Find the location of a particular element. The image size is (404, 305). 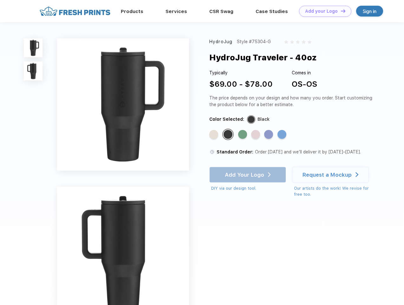

div: HydroJug Traveler - 40oz is located at coordinates (263, 57).